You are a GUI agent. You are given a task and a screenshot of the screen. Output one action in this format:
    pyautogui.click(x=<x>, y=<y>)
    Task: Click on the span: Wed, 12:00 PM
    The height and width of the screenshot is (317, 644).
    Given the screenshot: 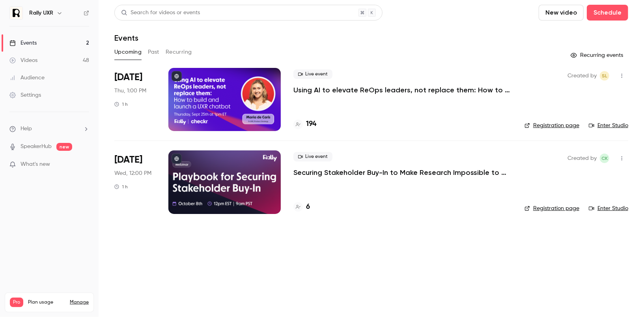 What is the action you would take?
    pyautogui.click(x=133, y=173)
    